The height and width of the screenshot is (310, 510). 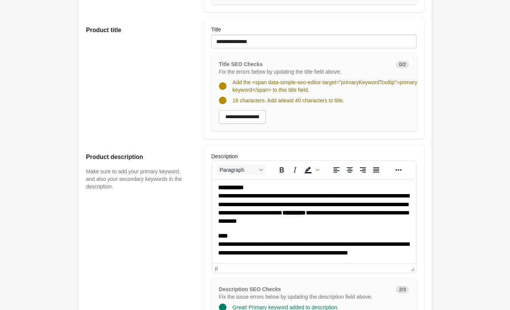 What do you see at coordinates (241, 64) in the screenshot?
I see `span: Title SEO Checks` at bounding box center [241, 64].